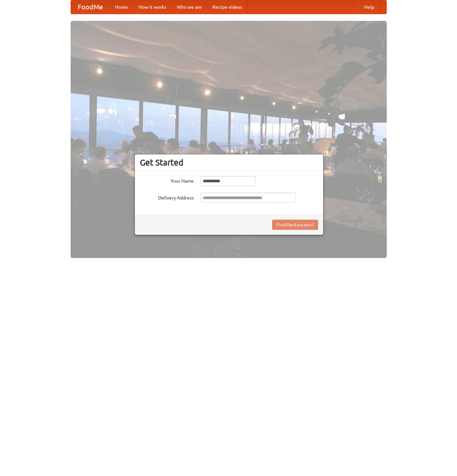 The width and height of the screenshot is (457, 476). I want to click on a: FoodMe, so click(90, 7).